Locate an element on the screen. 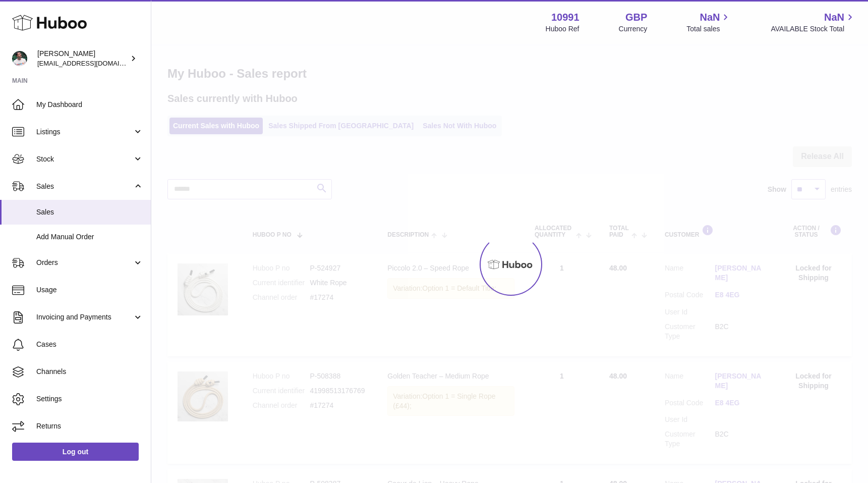 The height and width of the screenshot is (483, 868). span: My Dashboard is located at coordinates (90, 105).